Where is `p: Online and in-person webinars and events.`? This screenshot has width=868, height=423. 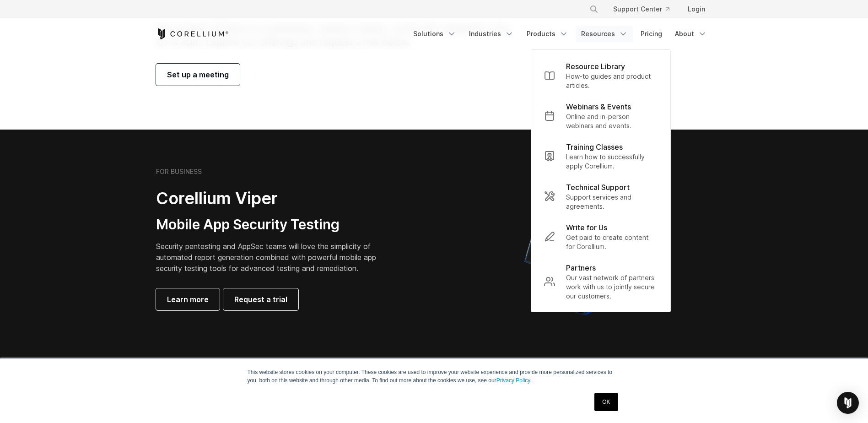
p: Online and in-person webinars and events. is located at coordinates (612, 121).